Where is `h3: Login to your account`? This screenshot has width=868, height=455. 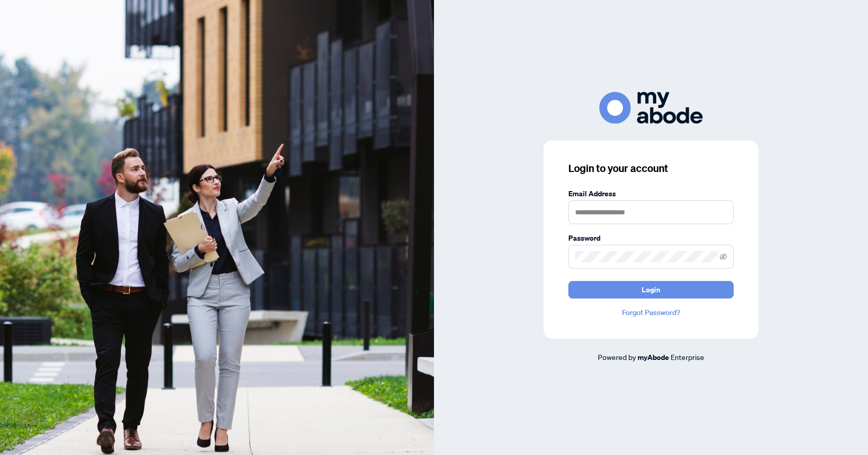 h3: Login to your account is located at coordinates (651, 168).